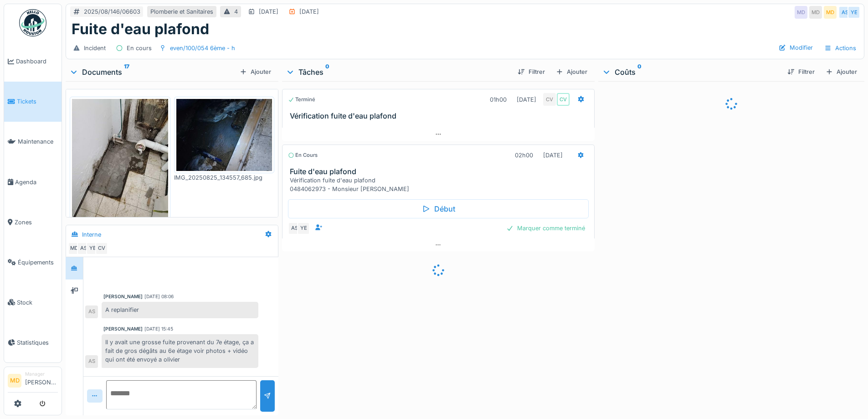 The width and height of the screenshot is (868, 419). Describe the element at coordinates (126, 72) in the screenshot. I see `sup: 17` at that location.